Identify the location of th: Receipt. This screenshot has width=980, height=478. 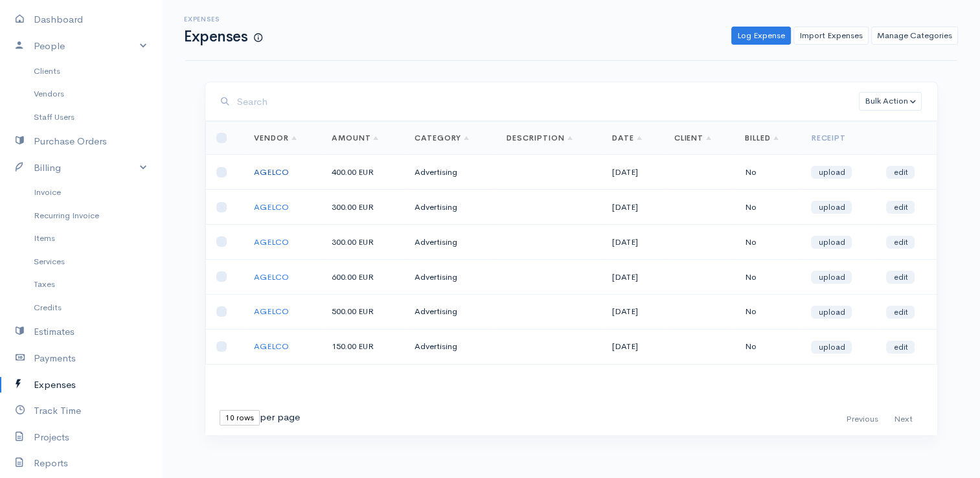
(839, 138).